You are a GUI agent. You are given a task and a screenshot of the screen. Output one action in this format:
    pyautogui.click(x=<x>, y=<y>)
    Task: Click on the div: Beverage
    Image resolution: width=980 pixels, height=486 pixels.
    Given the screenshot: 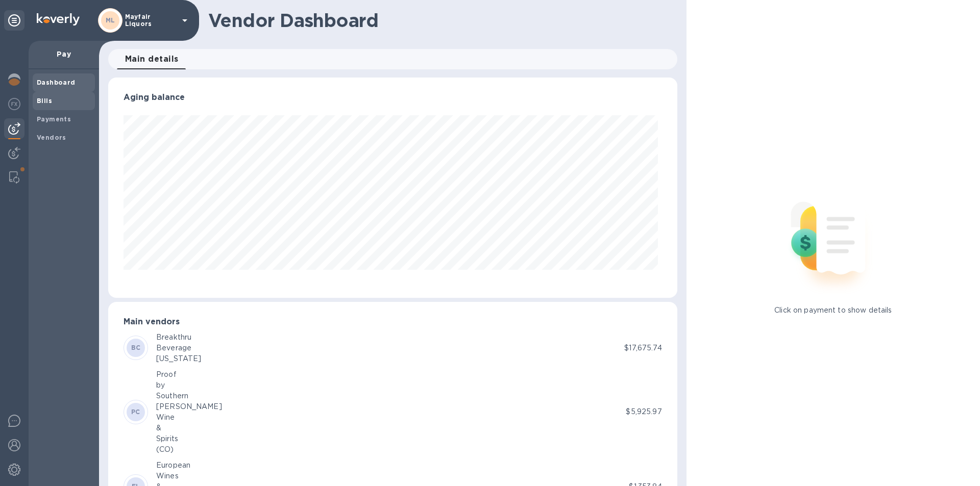 What is the action you would take?
    pyautogui.click(x=179, y=348)
    